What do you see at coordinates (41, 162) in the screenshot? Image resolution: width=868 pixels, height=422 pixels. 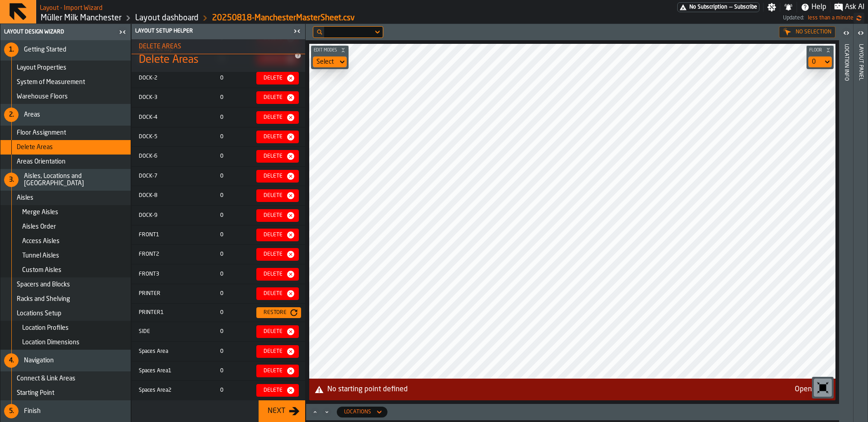 I see `span: Areas Orientation` at bounding box center [41, 162].